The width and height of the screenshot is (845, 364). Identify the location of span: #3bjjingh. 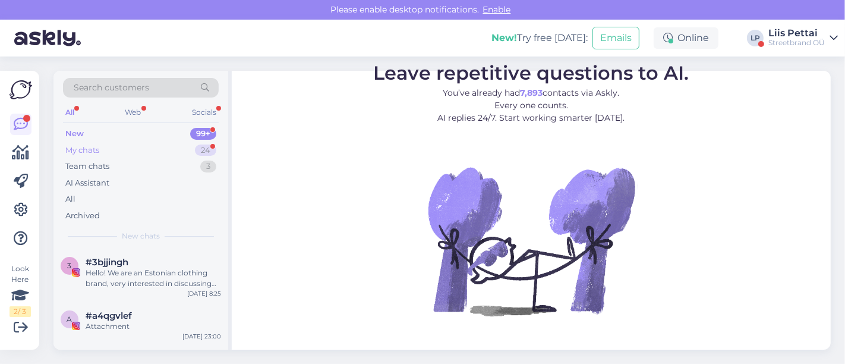
(107, 262).